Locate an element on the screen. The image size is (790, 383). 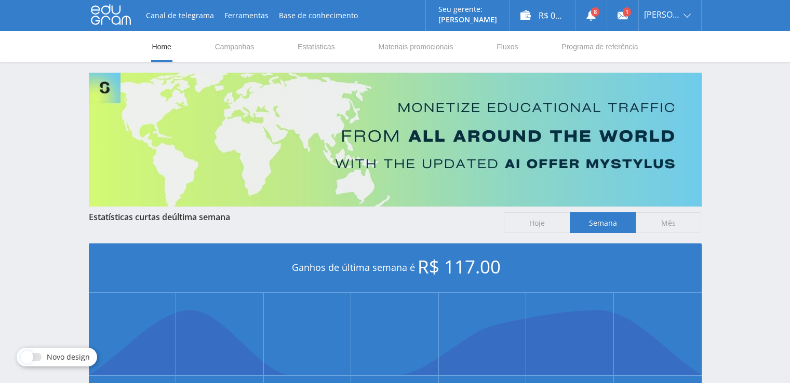
span: Mês is located at coordinates (669, 223).